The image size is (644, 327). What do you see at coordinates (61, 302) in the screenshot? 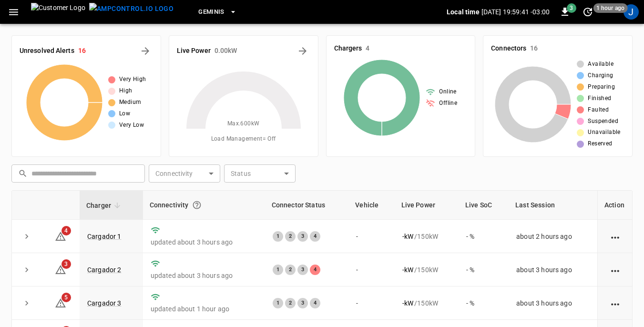
I see `a: 5` at bounding box center [61, 302].